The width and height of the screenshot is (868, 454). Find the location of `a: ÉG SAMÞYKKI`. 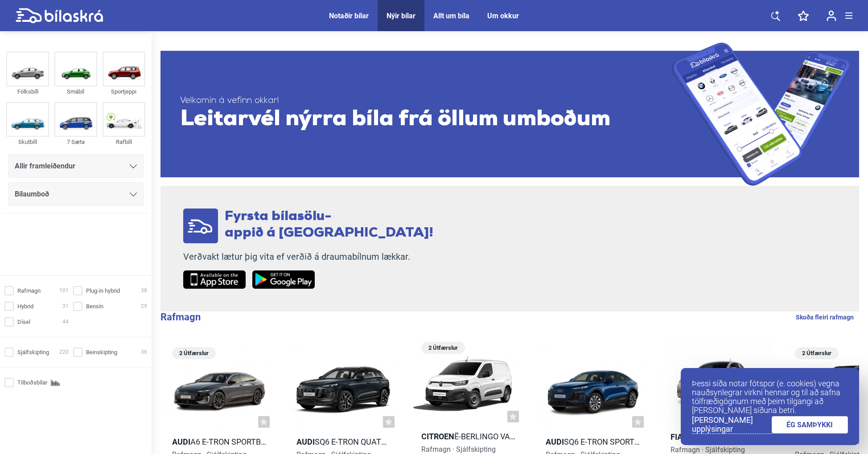

a: ÉG SAMÞYKKI is located at coordinates (810, 425).